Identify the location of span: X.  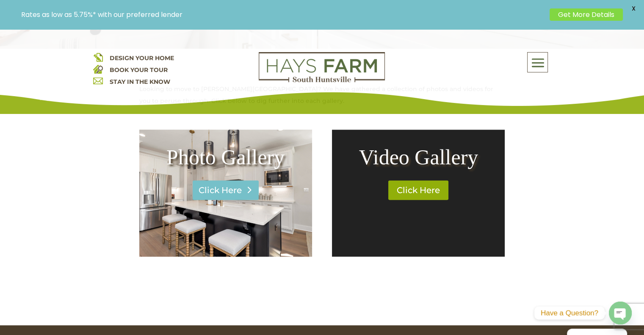
(633, 8).